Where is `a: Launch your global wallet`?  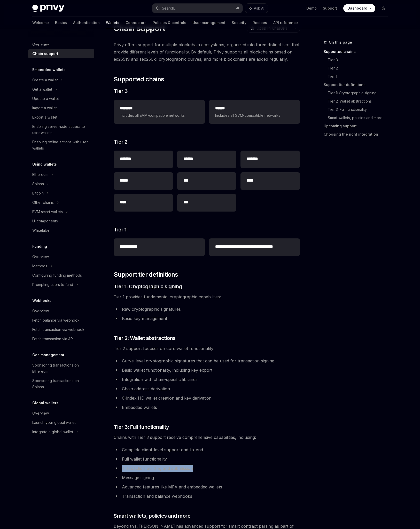 a: Launch your global wallet is located at coordinates (61, 423).